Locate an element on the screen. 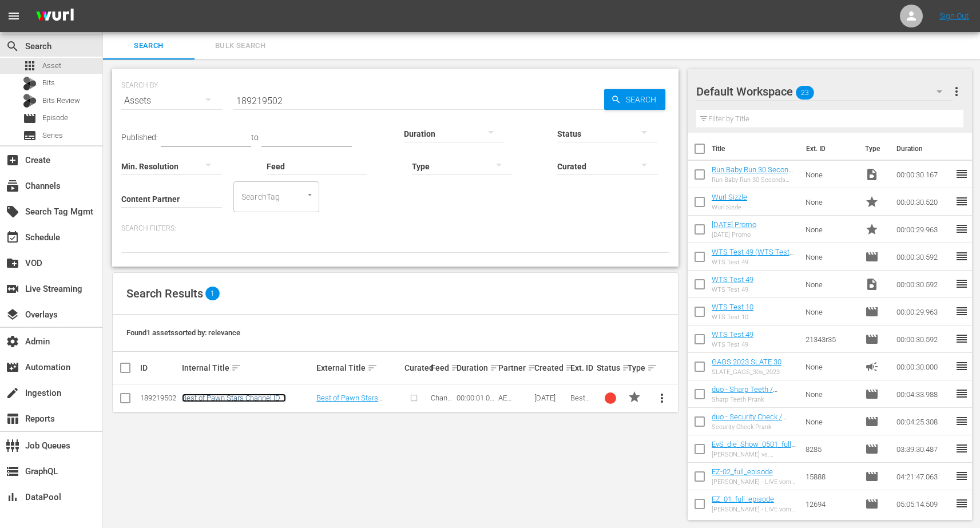 The image size is (980, 528). span: Found 1 assets sorted by: relevance is located at coordinates (183, 332).